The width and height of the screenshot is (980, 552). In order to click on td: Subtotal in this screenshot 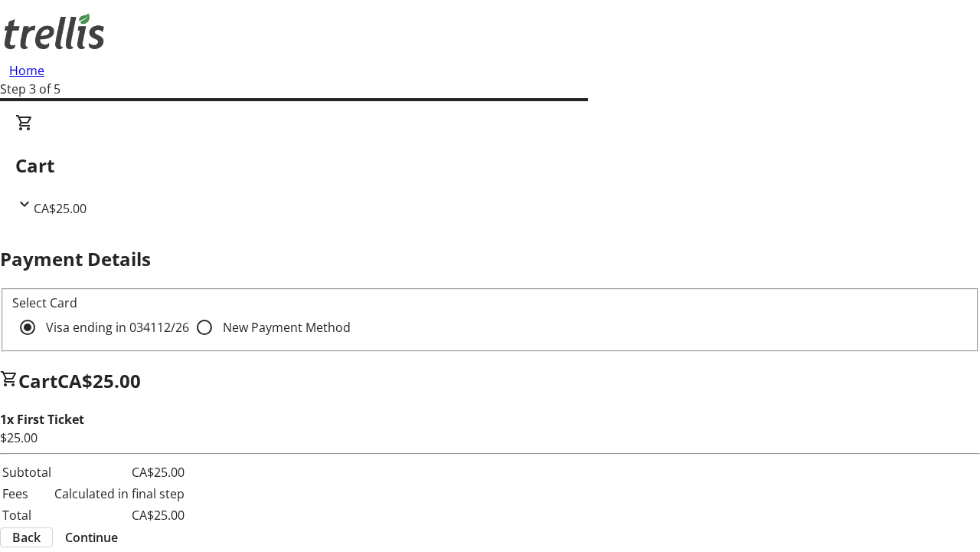, I will do `click(27, 472)`.